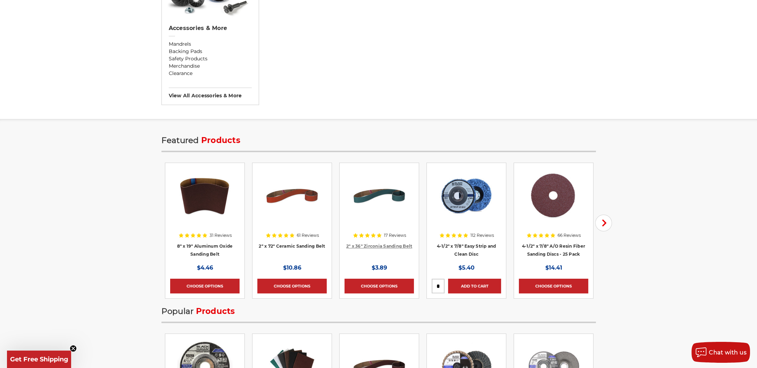 This screenshot has width=757, height=368. What do you see at coordinates (210, 73) in the screenshot?
I see `a: Clearance` at bounding box center [210, 73].